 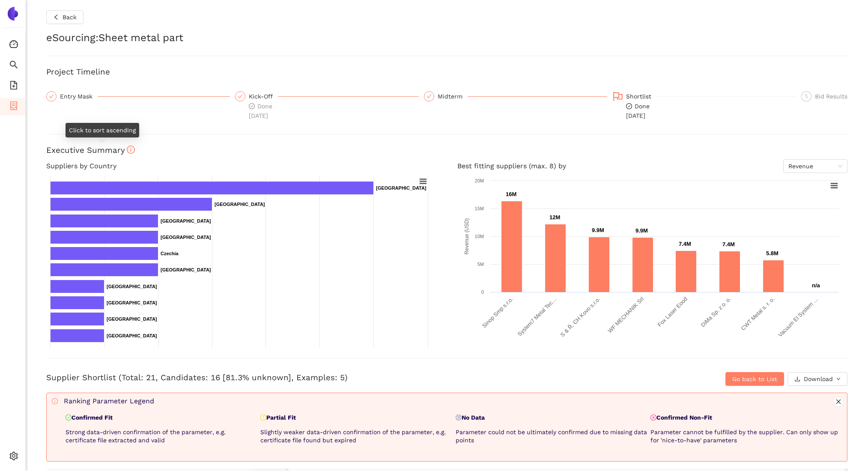 I want to click on span: 5, so click(x=806, y=96).